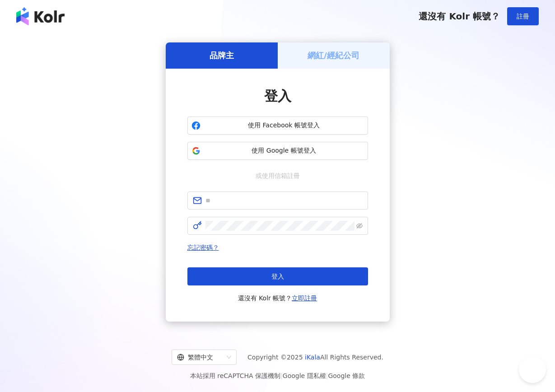 This screenshot has width=555, height=392. Describe the element at coordinates (312, 357) in the screenshot. I see `a: iKala` at that location.